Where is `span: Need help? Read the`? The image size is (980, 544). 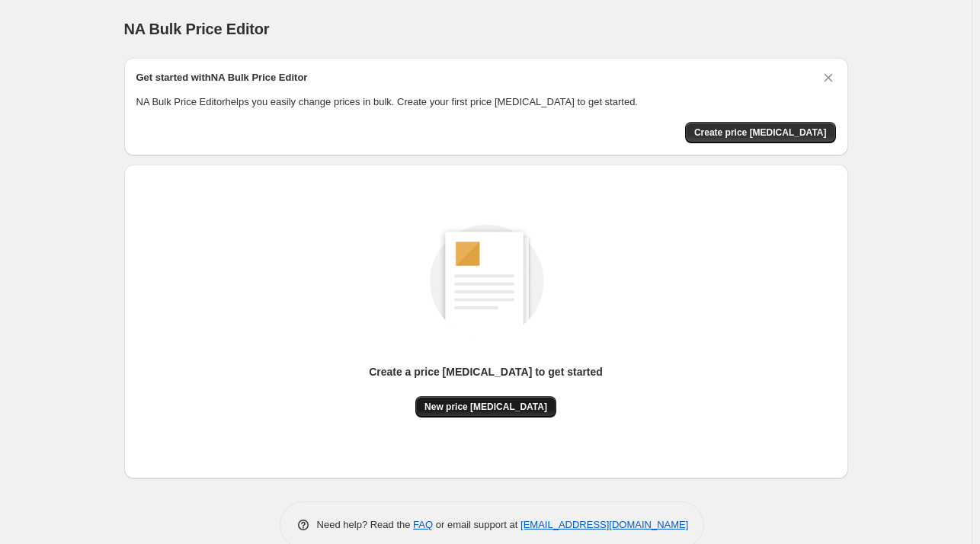
span: Need help? Read the is located at coordinates (365, 524).